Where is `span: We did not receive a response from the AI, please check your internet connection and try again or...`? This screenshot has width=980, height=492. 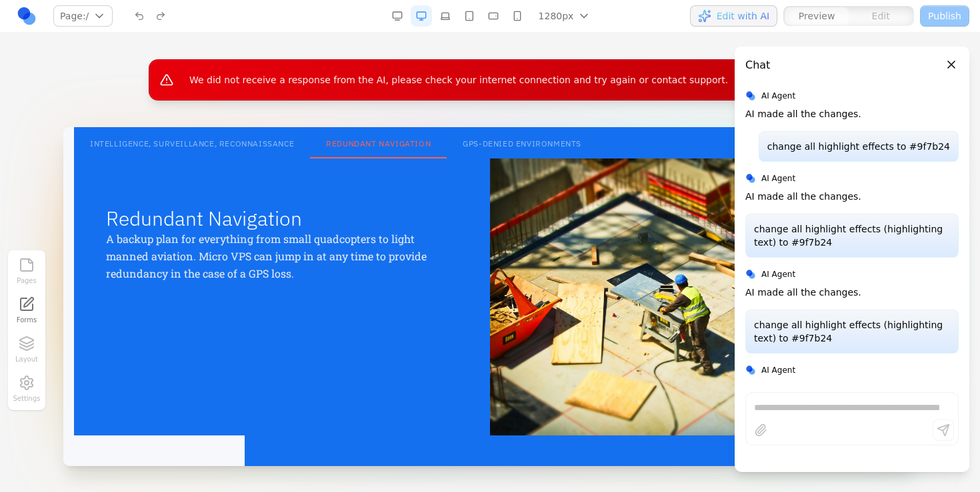 span: We did not receive a response from the AI, please check your internet connection and try again or... is located at coordinates (459, 80).